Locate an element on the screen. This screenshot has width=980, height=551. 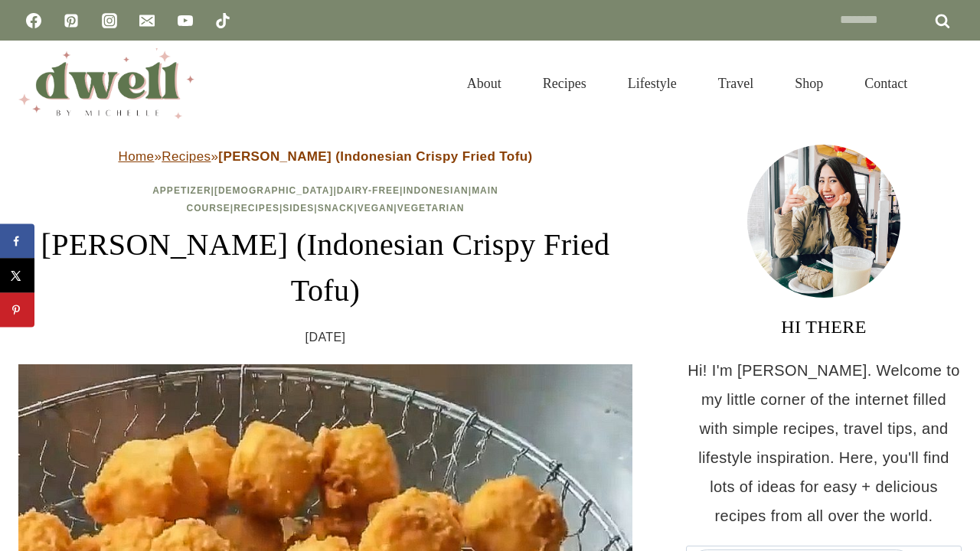
img: DWELL by michelle is located at coordinates (107, 84).